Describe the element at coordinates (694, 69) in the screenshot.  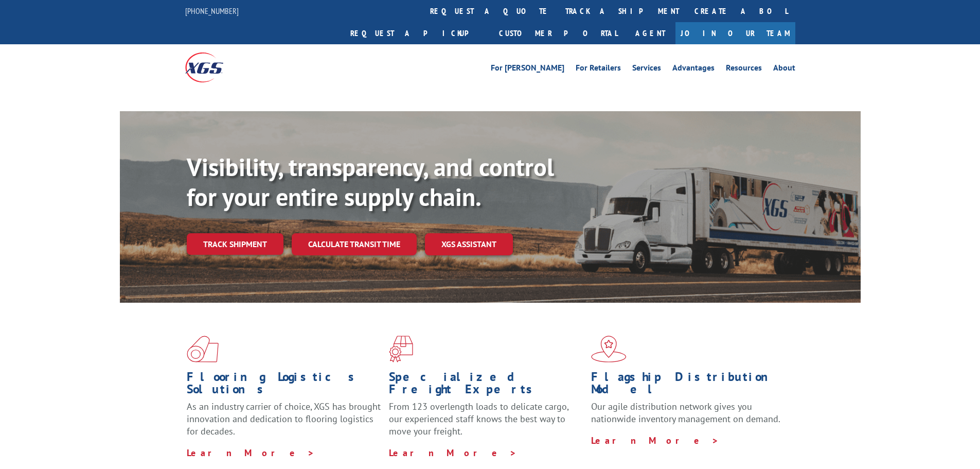
I see `a: Advantages` at that location.